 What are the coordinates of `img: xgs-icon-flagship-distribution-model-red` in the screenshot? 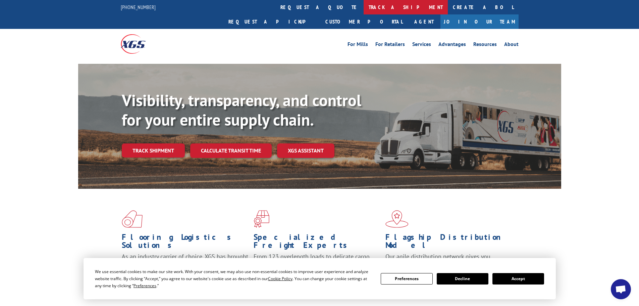 It's located at (397, 219).